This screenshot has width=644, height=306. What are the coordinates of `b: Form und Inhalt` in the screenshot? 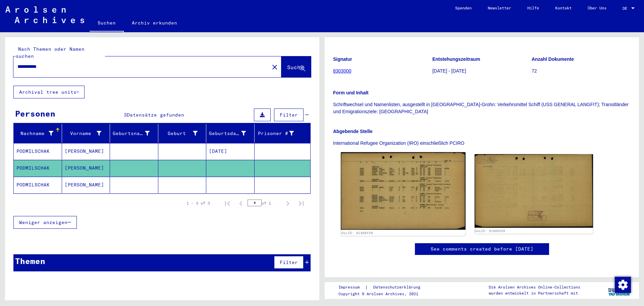 It's located at (351, 93).